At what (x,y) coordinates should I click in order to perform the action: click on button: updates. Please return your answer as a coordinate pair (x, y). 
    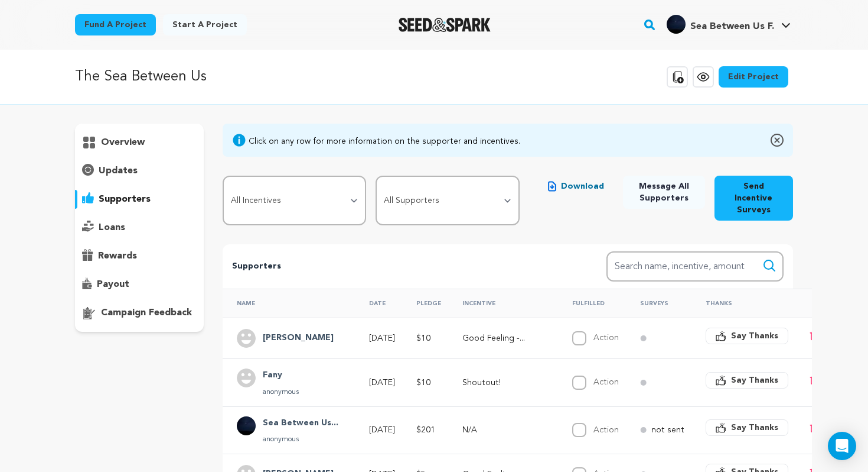
    Looking at the image, I should click on (139, 171).